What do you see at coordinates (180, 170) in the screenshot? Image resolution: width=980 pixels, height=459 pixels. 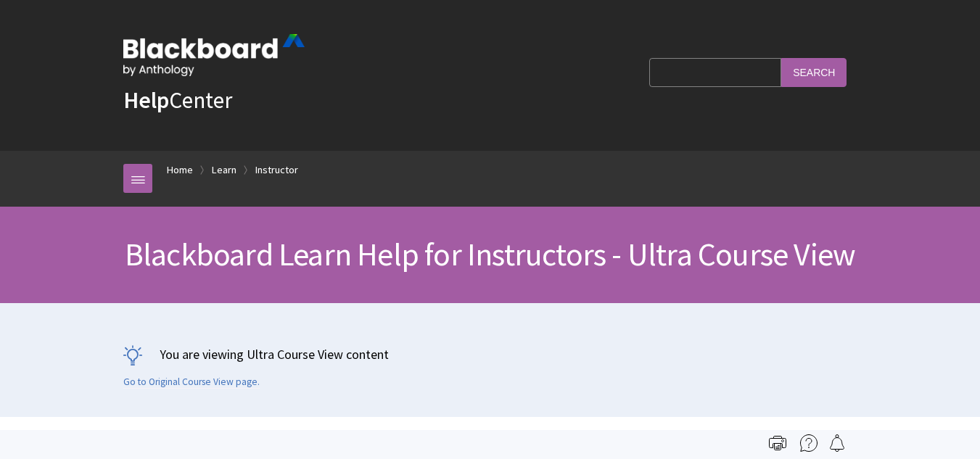 I see `a: Home` at bounding box center [180, 170].